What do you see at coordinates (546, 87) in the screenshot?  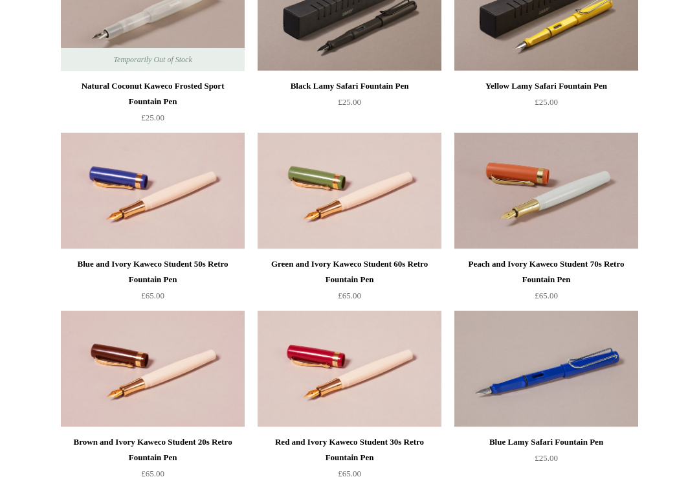 I see `div: Yellow Lamy Safari Fountain Pen` at bounding box center [546, 87].